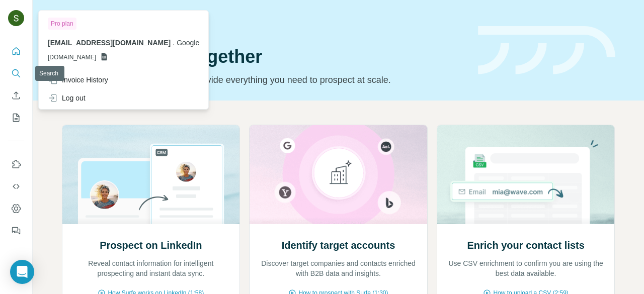 The height and width of the screenshot is (294, 644). Describe the element at coordinates (16, 74) in the screenshot. I see `button: Search` at that location.